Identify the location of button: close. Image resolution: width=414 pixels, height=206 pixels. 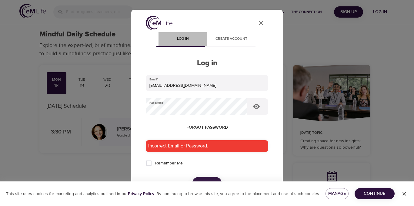
(261, 23).